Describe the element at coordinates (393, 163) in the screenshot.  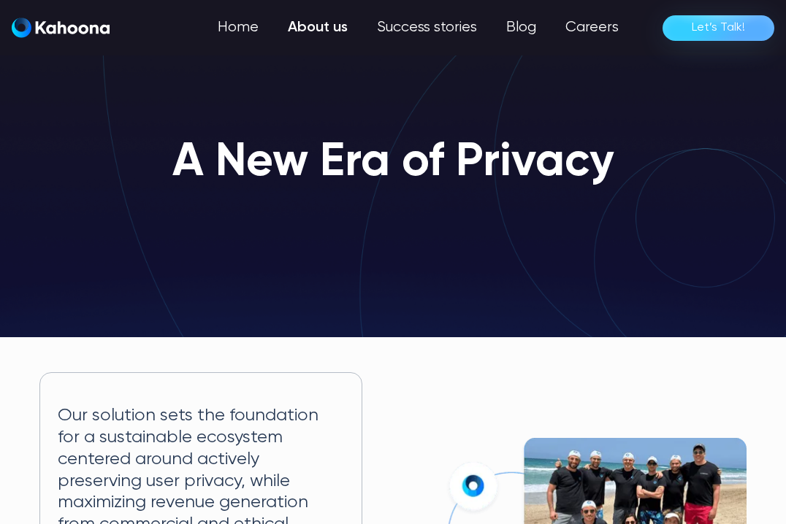
I see `h1: A New Era of Privacy` at that location.